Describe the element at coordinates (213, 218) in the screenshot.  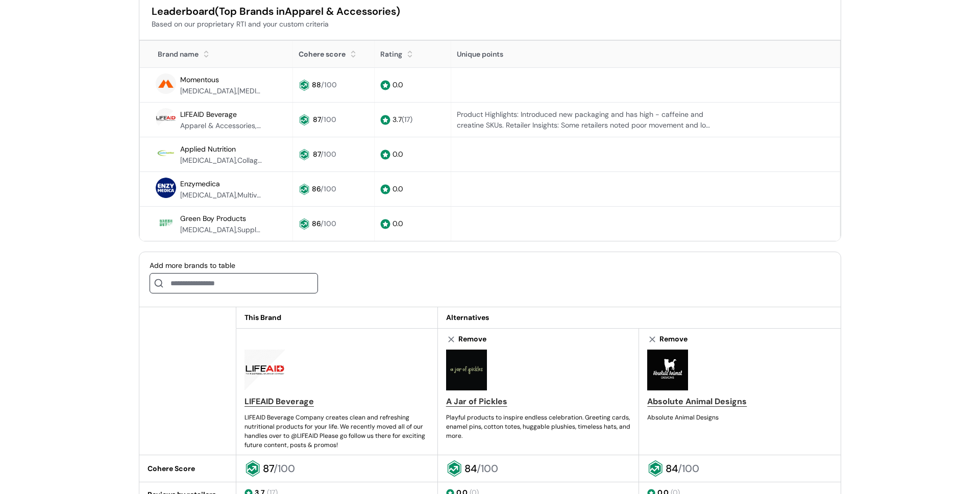
I see `span: Green Boy Products` at that location.